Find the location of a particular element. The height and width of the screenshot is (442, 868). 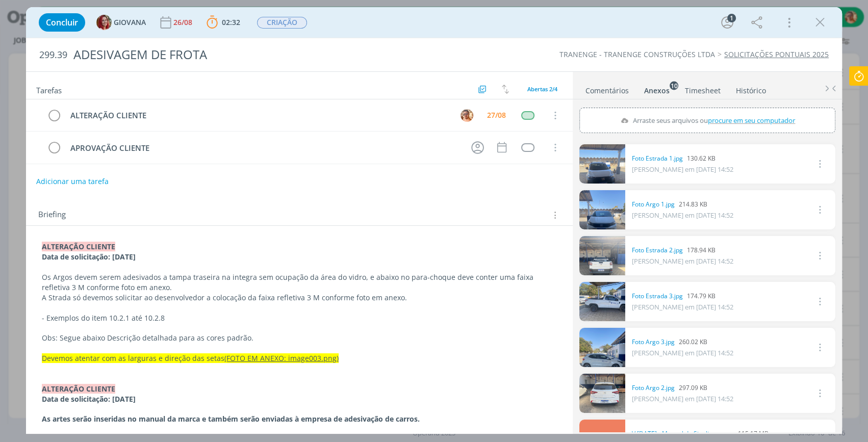

a: Foto Argo 2.jpg is located at coordinates (653, 388).